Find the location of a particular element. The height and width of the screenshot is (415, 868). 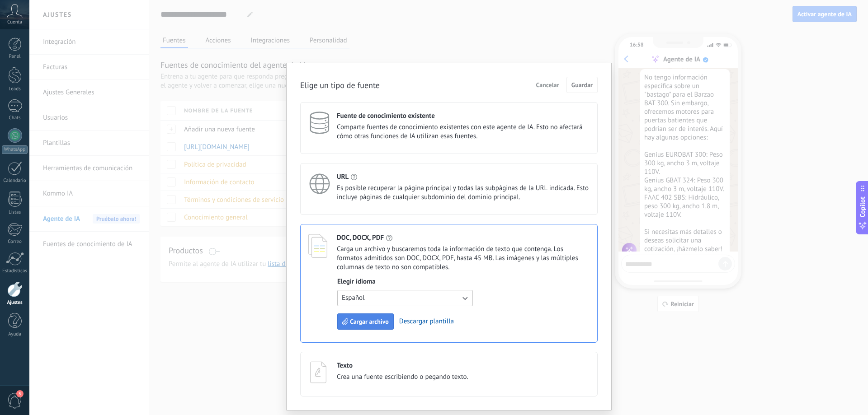

button: Español is located at coordinates (405, 298).